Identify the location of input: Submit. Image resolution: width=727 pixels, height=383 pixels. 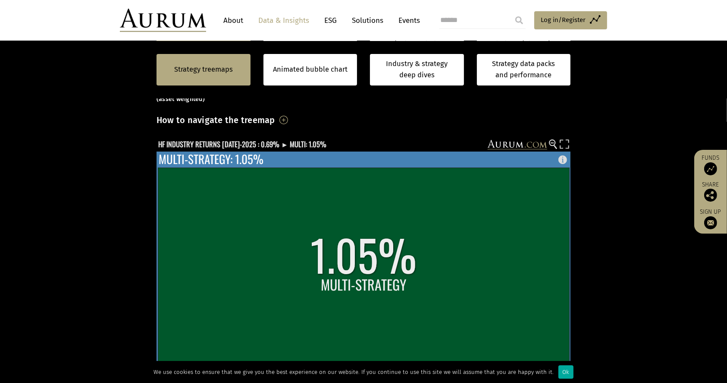
(519, 20).